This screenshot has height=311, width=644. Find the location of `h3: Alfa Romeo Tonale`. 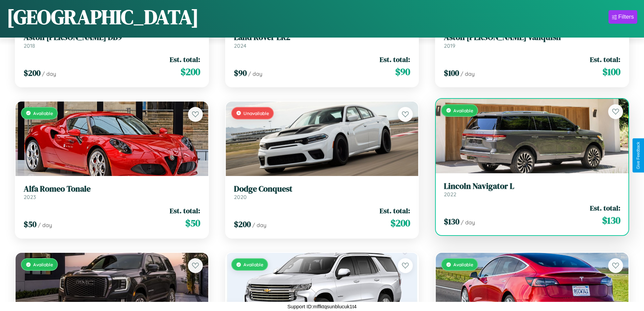

h3: Alfa Romeo Tonale is located at coordinates (112, 189).